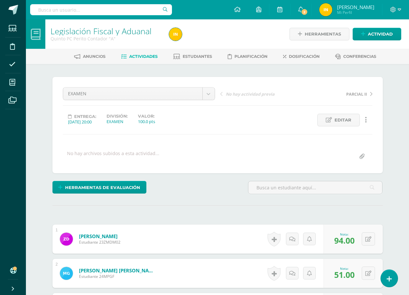  What do you see at coordinates (380, 34) in the screenshot?
I see `span: Actividad` at bounding box center [380, 34].